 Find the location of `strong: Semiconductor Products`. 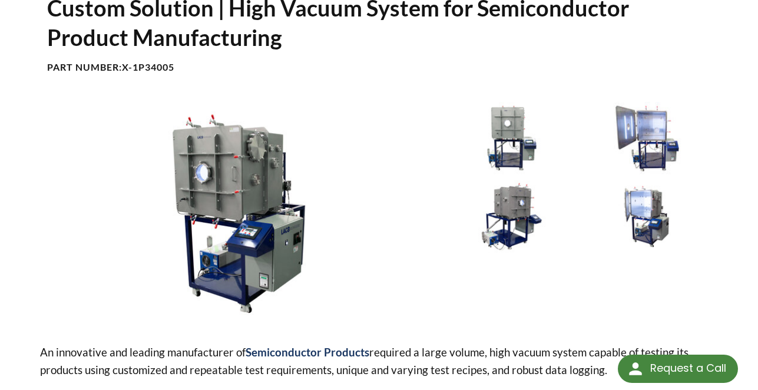

strong: Semiconductor Products is located at coordinates (308, 352).